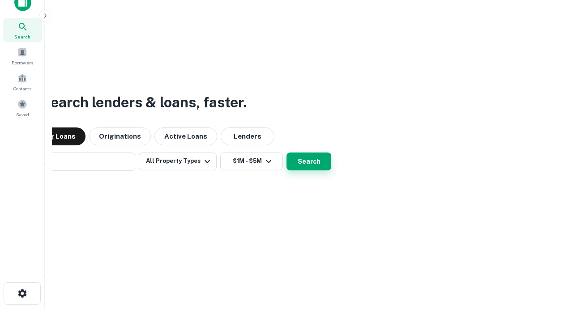 The height and width of the screenshot is (322, 573). What do you see at coordinates (22, 108) in the screenshot?
I see `div: Saved` at bounding box center [22, 108].